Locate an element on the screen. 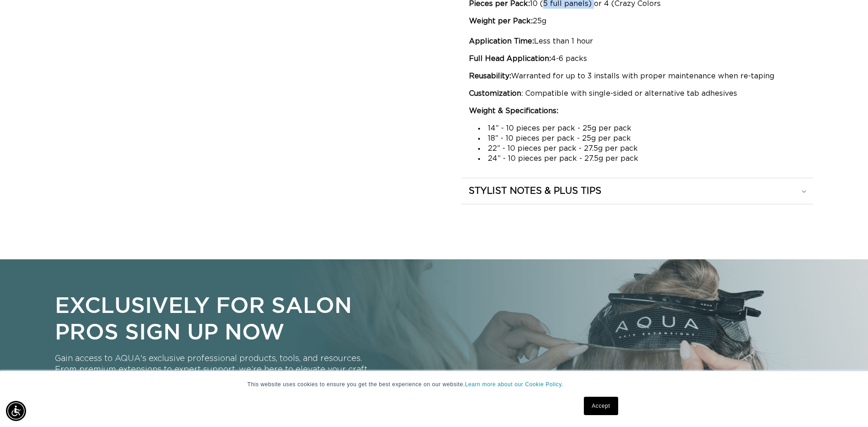 This screenshot has width=868, height=427. p: Warranted for up to 3 installs with proper maintenance when re-taping is located at coordinates (638, 76).